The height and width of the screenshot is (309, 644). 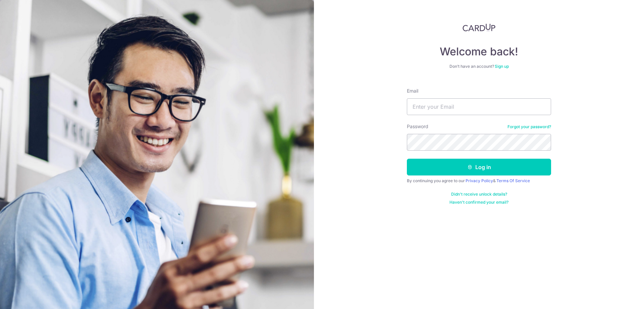 I want to click on a: Didn't receive unlock details?, so click(x=479, y=194).